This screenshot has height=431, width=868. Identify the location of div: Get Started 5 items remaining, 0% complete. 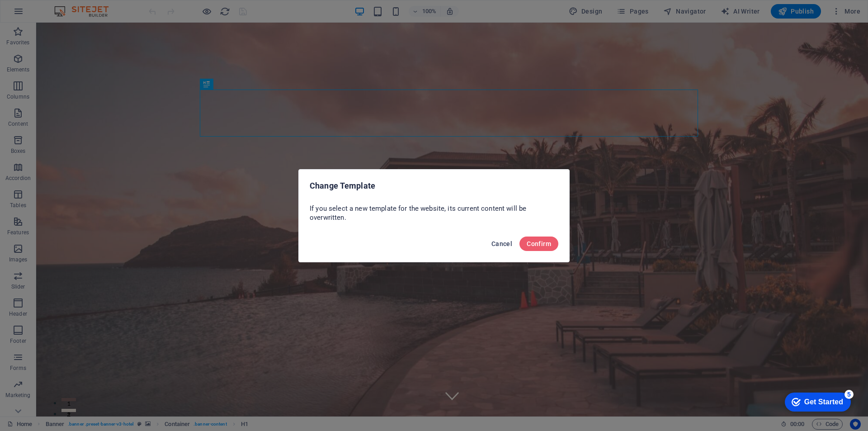
(40, 14).